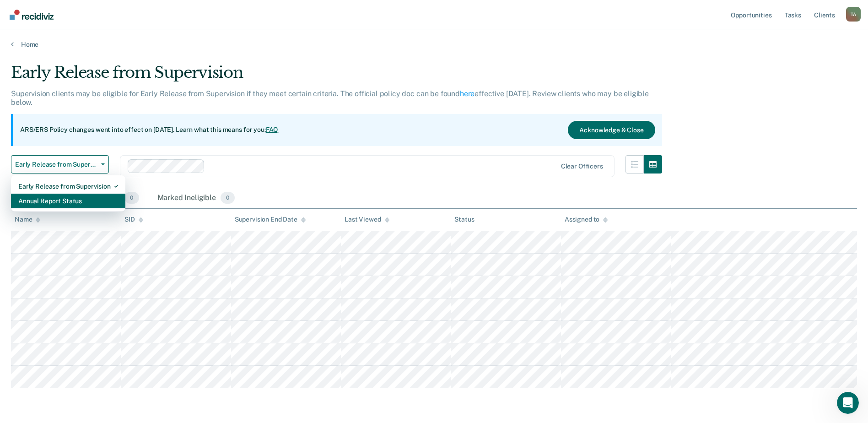 This screenshot has width=868, height=423. I want to click on button: Profile dropdown button, so click(854, 14).